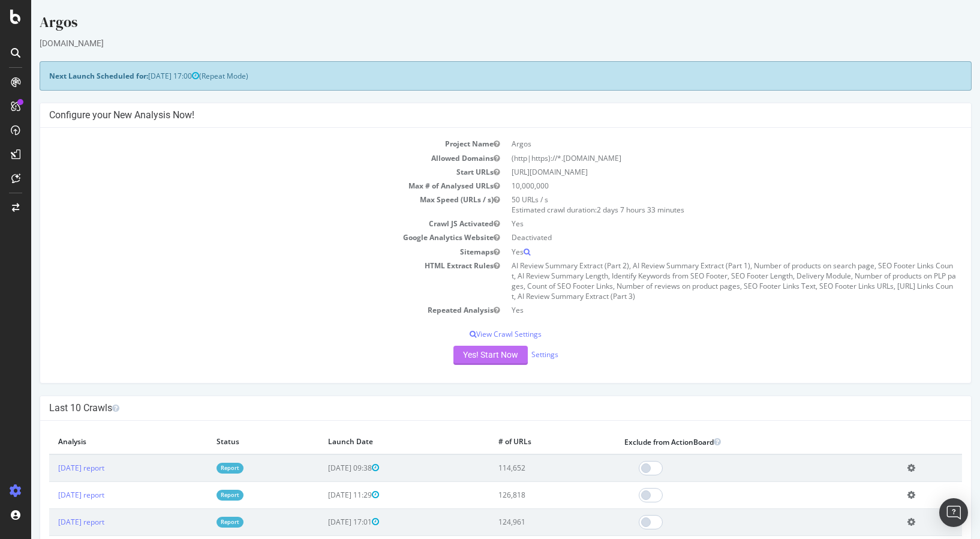  What do you see at coordinates (460, 356) in the screenshot?
I see `button: Yes! Start Now` at bounding box center [460, 356].